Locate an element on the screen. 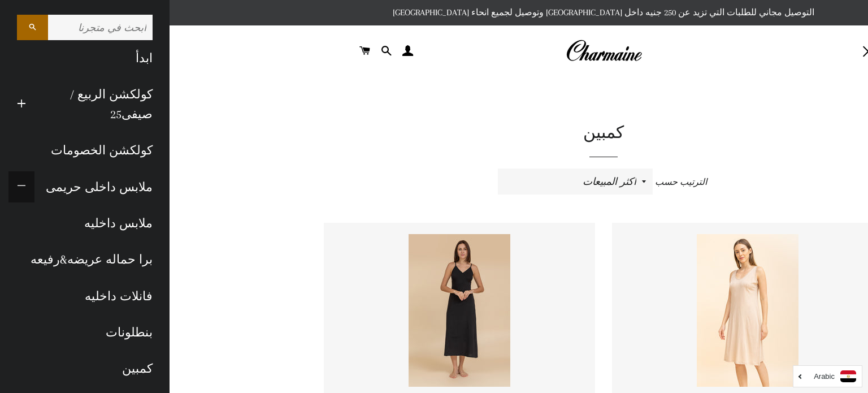 Image resolution: width=868 pixels, height=393 pixels. a: فانلات داخليه is located at coordinates (85, 296).